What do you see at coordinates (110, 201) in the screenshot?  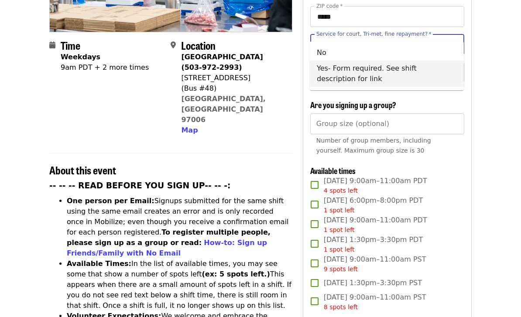 I see `strong: One person per Email:` at bounding box center [110, 201].